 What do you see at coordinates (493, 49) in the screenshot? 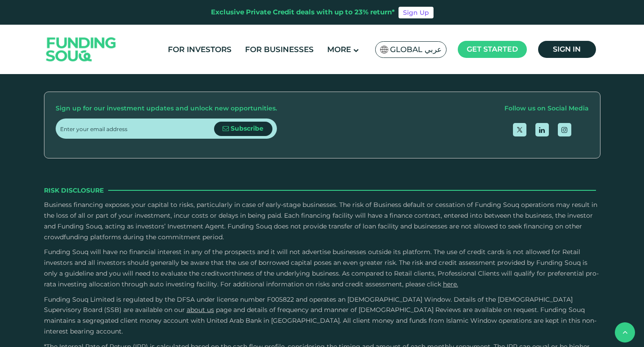
I see `span: Get started` at bounding box center [493, 49].